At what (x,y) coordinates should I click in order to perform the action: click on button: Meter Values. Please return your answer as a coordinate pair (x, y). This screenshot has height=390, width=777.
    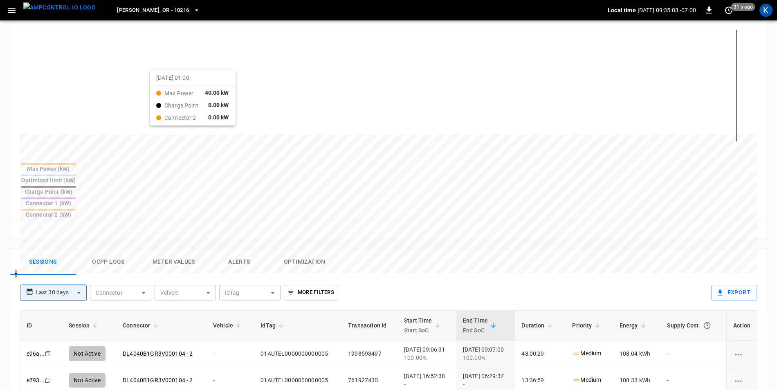
    Looking at the image, I should click on (174, 262).